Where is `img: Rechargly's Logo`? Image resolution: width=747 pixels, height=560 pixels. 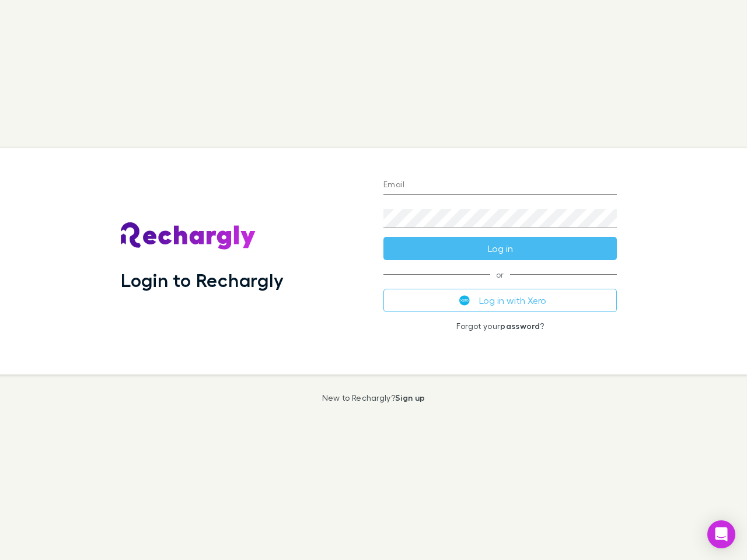 img: Rechargly's Logo is located at coordinates (189, 236).